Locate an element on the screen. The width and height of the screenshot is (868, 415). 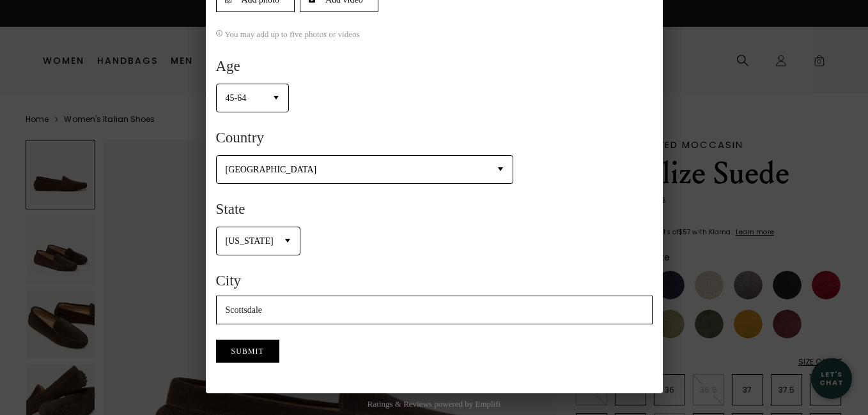
span: State is located at coordinates (231, 209).